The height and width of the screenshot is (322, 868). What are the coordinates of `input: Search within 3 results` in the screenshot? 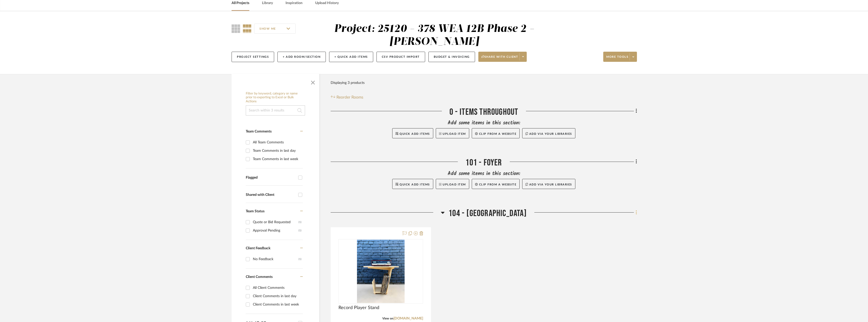 It's located at (276, 110).